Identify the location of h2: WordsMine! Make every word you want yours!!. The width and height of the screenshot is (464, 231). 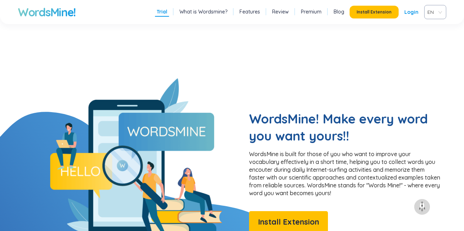
(345, 128).